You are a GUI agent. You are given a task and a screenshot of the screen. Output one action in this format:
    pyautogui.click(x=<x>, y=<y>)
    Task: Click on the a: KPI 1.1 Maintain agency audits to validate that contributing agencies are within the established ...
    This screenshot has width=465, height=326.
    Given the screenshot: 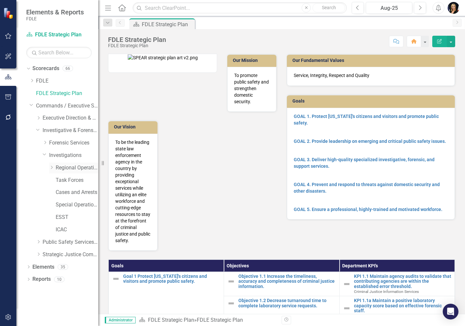 What is the action you would take?
    pyautogui.click(x=402, y=281)
    